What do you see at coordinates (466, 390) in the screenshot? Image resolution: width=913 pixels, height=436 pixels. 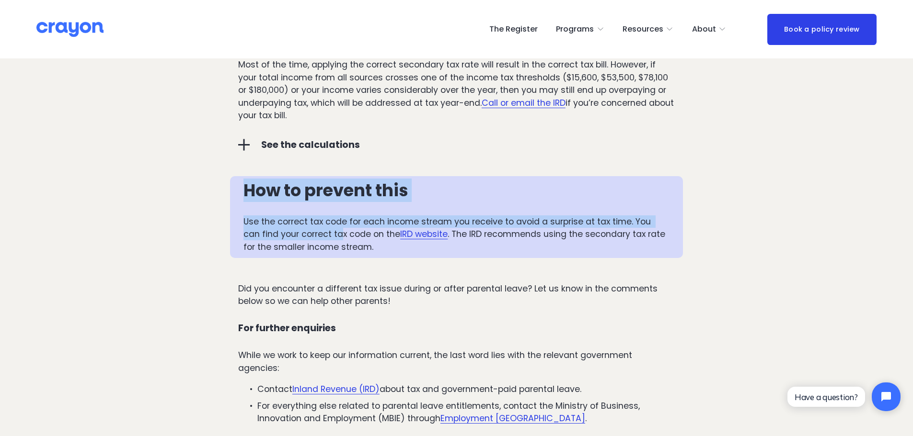 I see `p: Contact about tax and government-paid parental leave.` at bounding box center [466, 390].